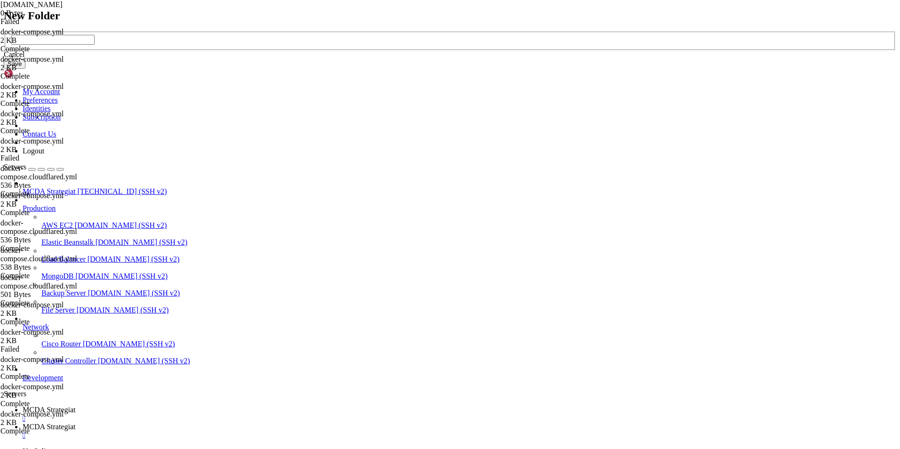  I want to click on x-row: Usage of /: 18.8% of 37.23GB Users logged in: 0, so click(391, 80).